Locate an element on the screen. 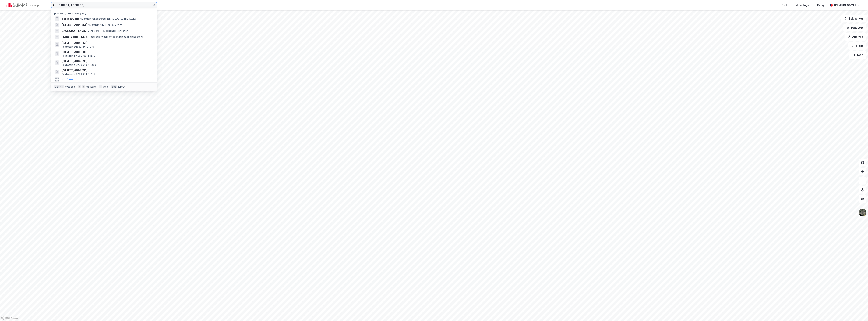 This screenshot has height=321, width=868. div: nytt søk is located at coordinates (70, 87).